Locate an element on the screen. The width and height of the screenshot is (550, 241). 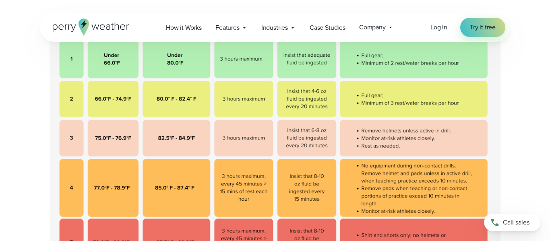
span: Try it free is located at coordinates (483, 27).